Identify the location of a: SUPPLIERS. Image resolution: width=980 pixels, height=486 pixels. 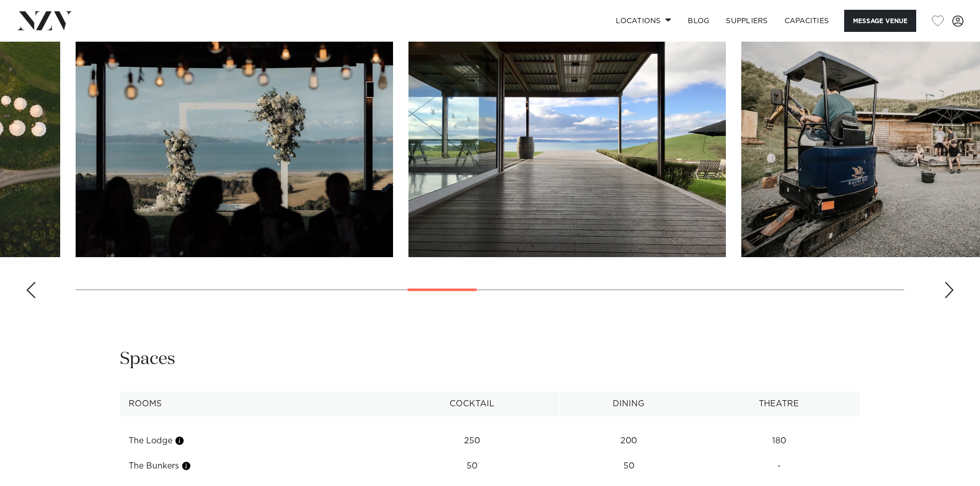
(747, 20).